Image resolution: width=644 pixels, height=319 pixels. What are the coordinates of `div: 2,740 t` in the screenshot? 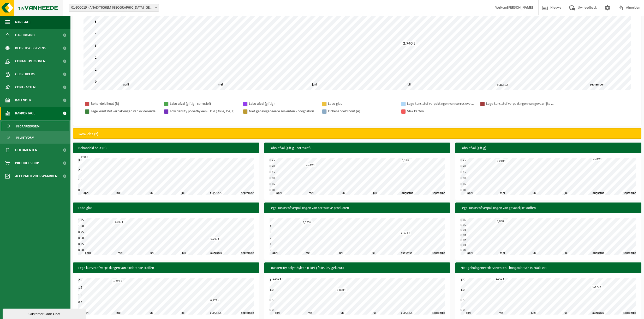 It's located at (409, 44).